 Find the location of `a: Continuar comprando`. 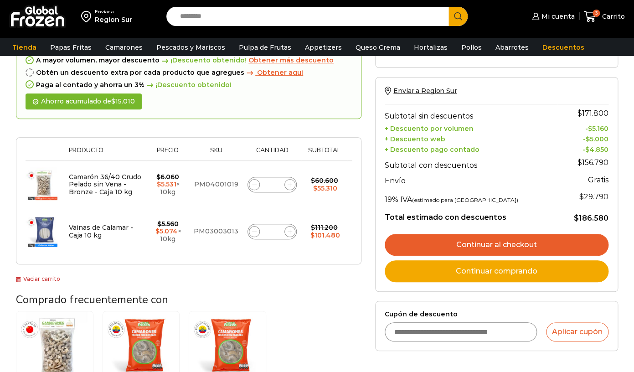

a: Continuar comprando is located at coordinates (496, 271).